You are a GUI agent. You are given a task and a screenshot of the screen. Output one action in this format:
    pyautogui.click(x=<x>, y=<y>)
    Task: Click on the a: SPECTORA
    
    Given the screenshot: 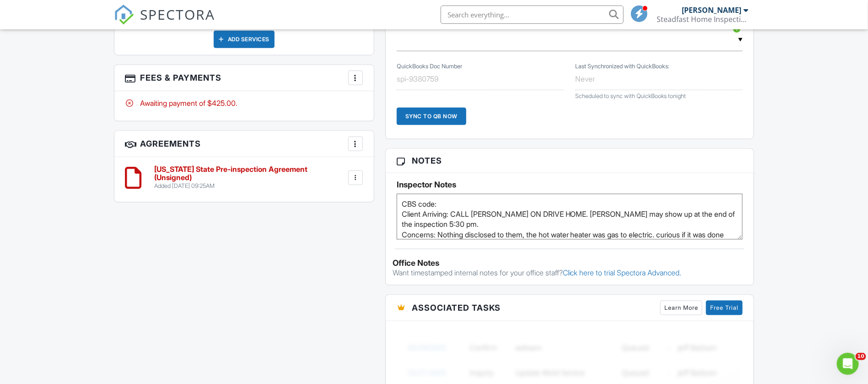 What is the action you would take?
    pyautogui.click(x=165, y=22)
    